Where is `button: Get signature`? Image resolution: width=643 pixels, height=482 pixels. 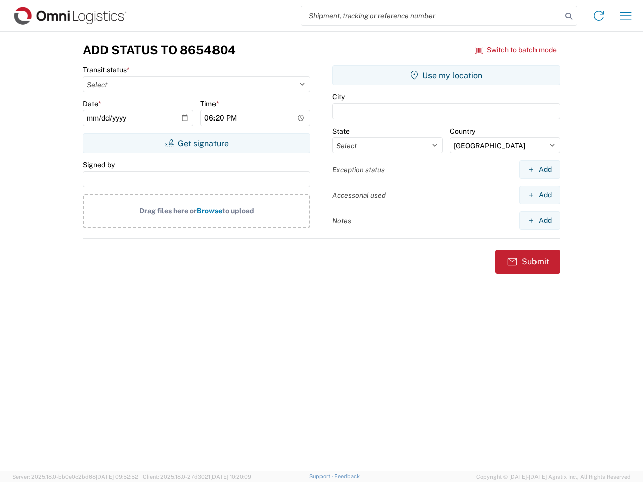
button: Get signature is located at coordinates (196, 143).